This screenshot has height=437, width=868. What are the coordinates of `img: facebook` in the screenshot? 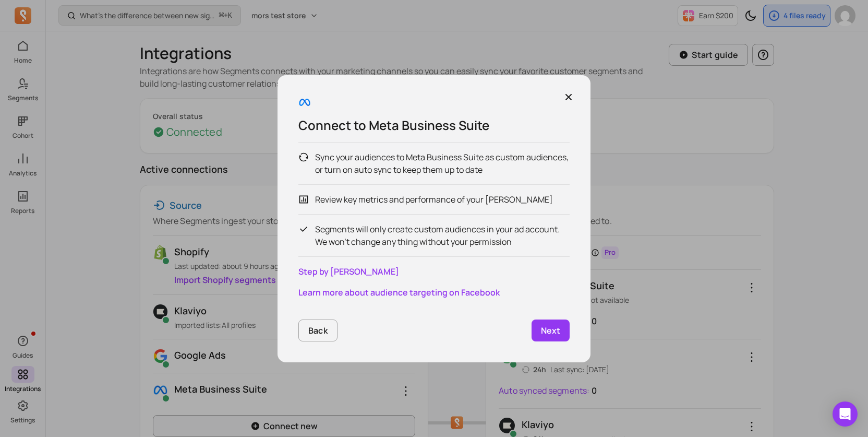 It's located at (304, 102).